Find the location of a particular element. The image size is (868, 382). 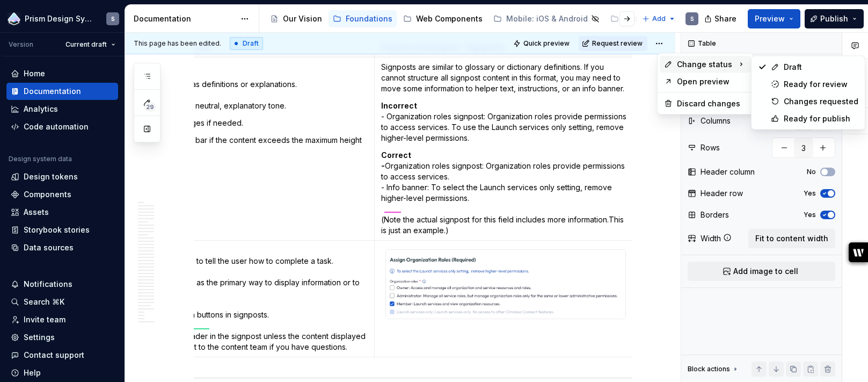

div: Ready for publish is located at coordinates (821, 118).